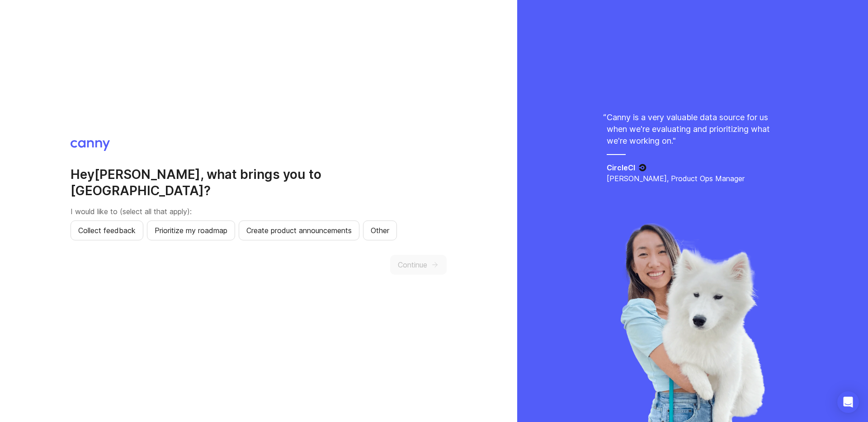 This screenshot has height=422, width=868. What do you see at coordinates (107, 230) in the screenshot?
I see `button: Collect feedback` at bounding box center [107, 230].